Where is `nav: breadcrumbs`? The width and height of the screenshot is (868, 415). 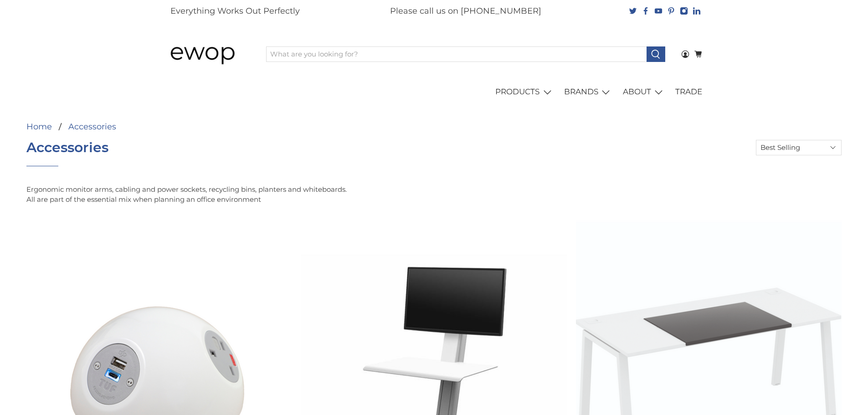 nav: breadcrumbs is located at coordinates (187, 127).